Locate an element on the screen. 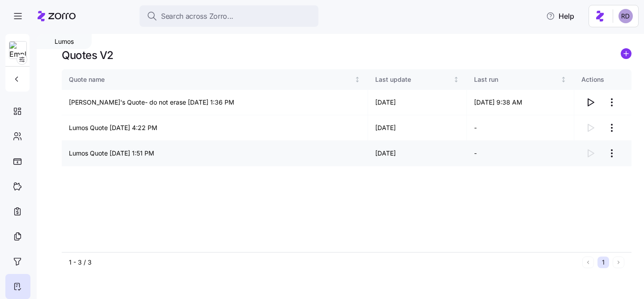  div: Lumos is located at coordinates (64, 41).